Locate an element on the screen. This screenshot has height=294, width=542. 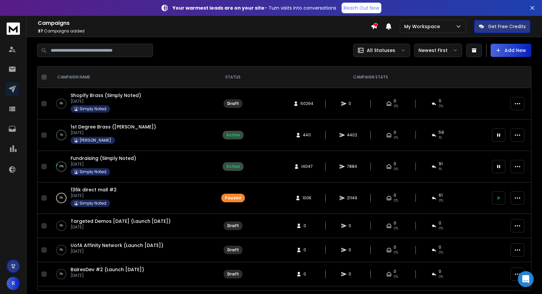
p: Get Free Credits is located at coordinates (507, 27).